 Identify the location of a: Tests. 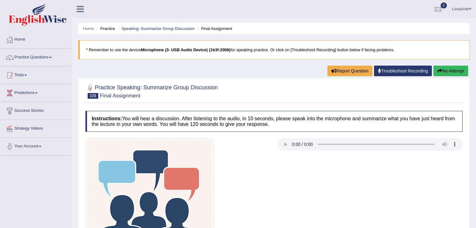
(36, 74).